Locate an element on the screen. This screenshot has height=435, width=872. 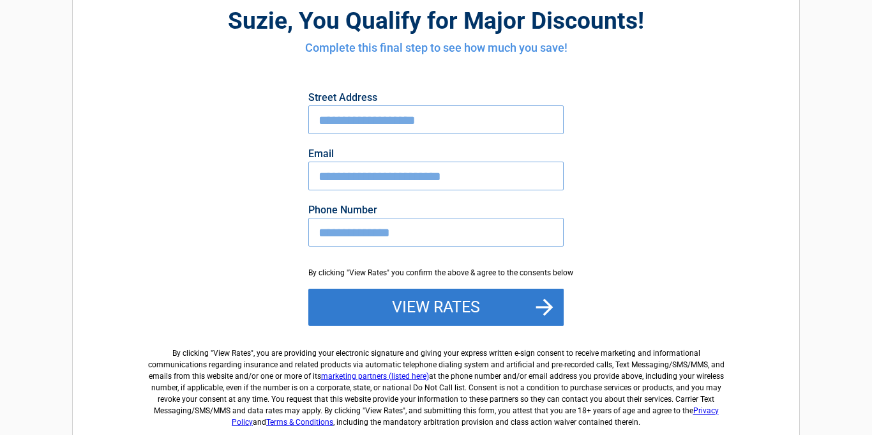
h4: Complete this final step to see how much you save! is located at coordinates (436, 48).